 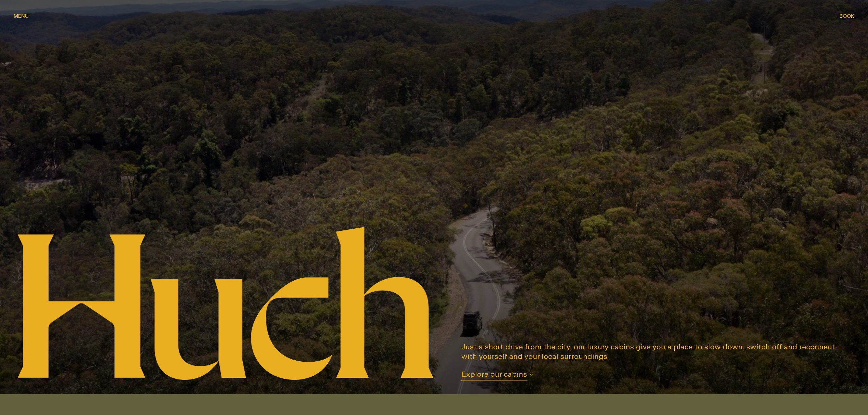 I want to click on button: show booking tray, so click(x=847, y=16).